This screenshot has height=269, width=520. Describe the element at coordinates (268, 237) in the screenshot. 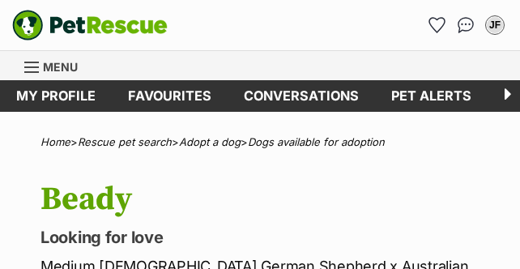

I see `p: Looking for love` at that location.